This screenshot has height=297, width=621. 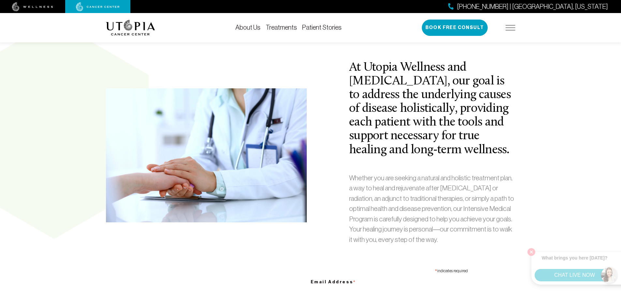 I want to click on img: At Utopia Wellness and Cancer Center, our goal is to address the underlying causes of disease hol..., so click(x=206, y=155).